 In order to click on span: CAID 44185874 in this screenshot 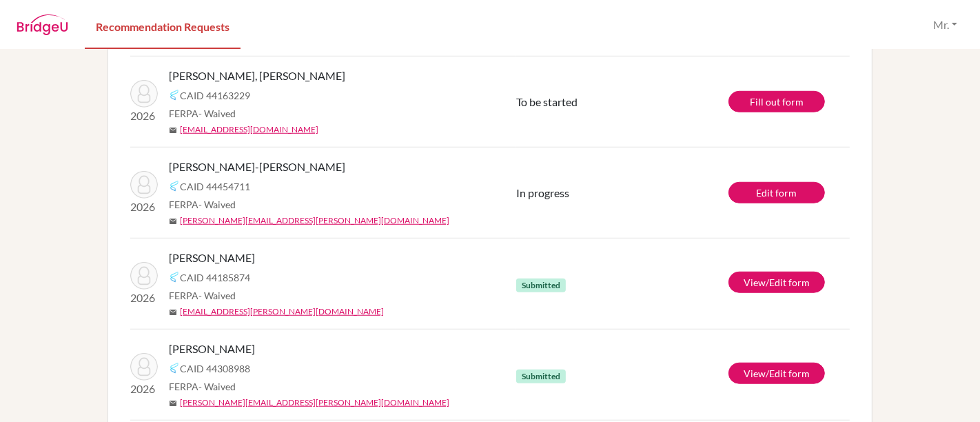, I will do `click(215, 277)`.